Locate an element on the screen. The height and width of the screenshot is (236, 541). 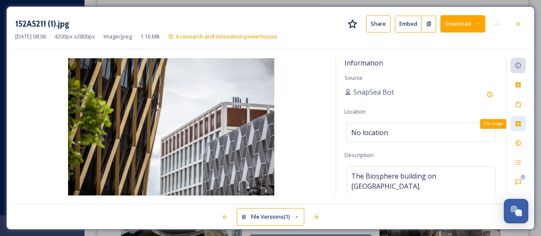
button: Share is located at coordinates (378, 24).